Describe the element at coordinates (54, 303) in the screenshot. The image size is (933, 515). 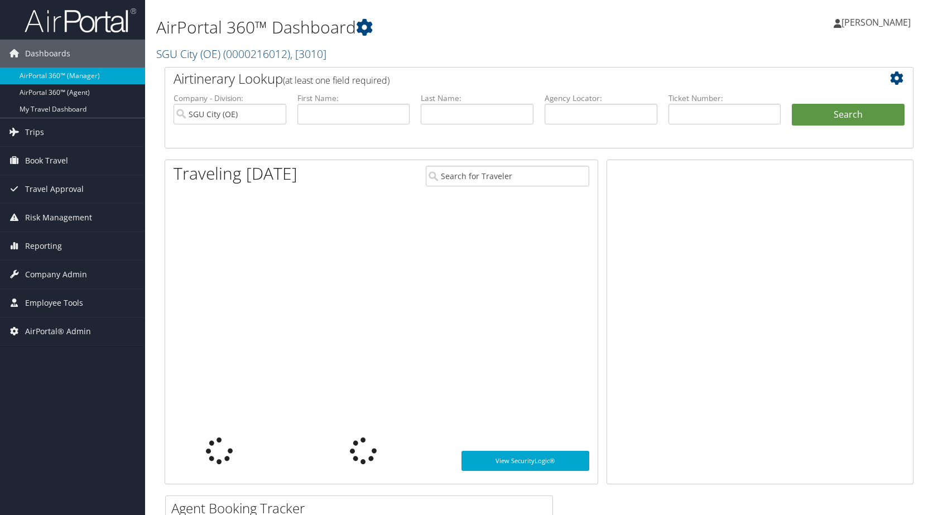
I see `span: Employee Tools` at that location.